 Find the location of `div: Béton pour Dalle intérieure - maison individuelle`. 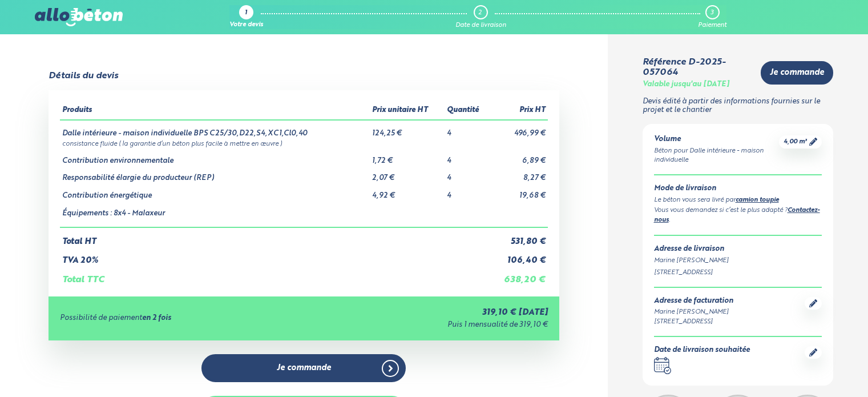

div: Béton pour Dalle intérieure - maison individuelle is located at coordinates (717, 156).